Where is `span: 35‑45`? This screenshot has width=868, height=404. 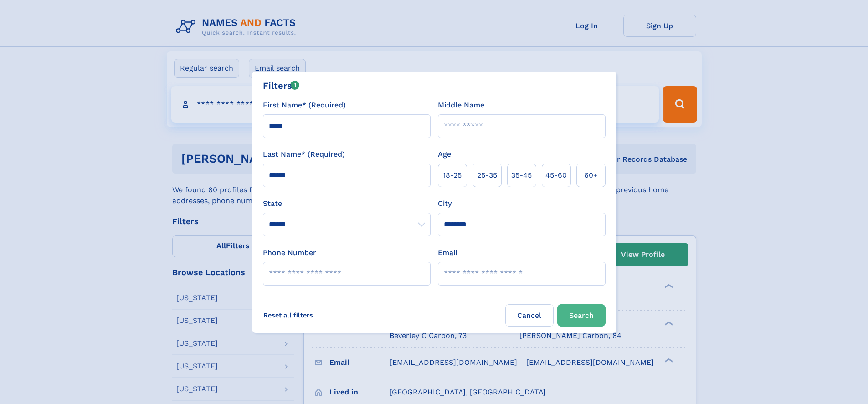 span: 35‑45 is located at coordinates (521, 175).